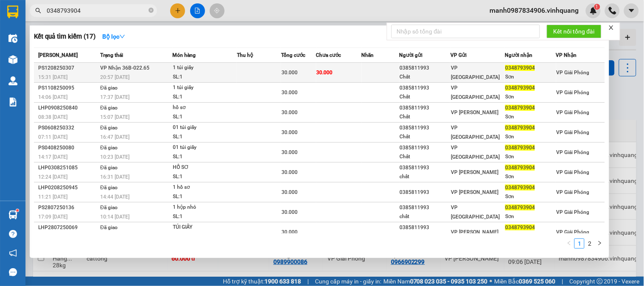  I want to click on span: VP Nhận 36B-022.65, so click(124, 68).